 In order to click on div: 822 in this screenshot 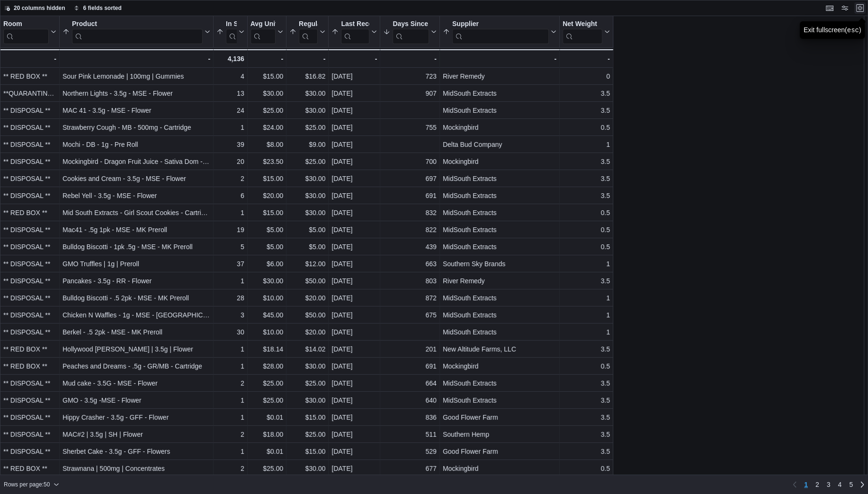, I will do `click(410, 229)`.